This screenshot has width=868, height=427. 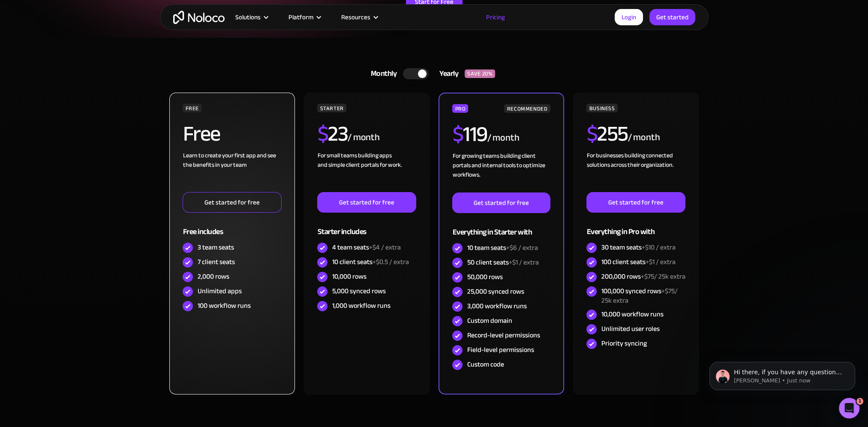 I want to click on h2: 23, so click(x=332, y=134).